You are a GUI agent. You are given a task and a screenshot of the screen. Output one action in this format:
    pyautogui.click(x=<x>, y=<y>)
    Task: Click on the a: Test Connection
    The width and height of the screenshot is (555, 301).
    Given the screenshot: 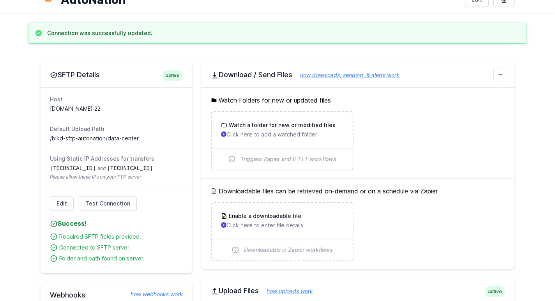 What is the action you would take?
    pyautogui.click(x=108, y=204)
    